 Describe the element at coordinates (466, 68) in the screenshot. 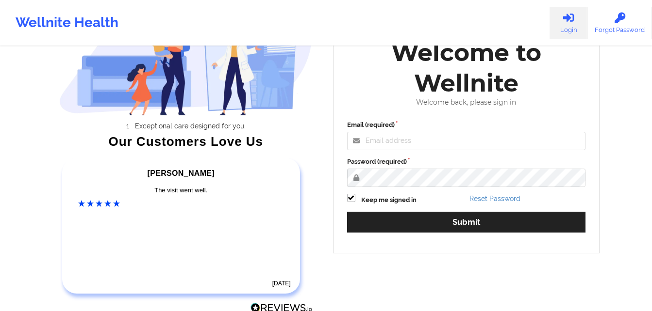

I see `div: Welcome to Wellnite` at that location.